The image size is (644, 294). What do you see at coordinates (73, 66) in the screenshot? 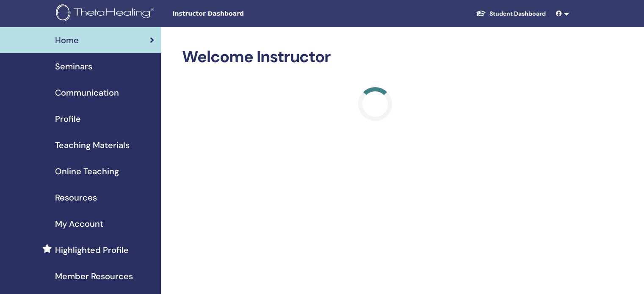
I see `span: Seminars` at bounding box center [73, 66].